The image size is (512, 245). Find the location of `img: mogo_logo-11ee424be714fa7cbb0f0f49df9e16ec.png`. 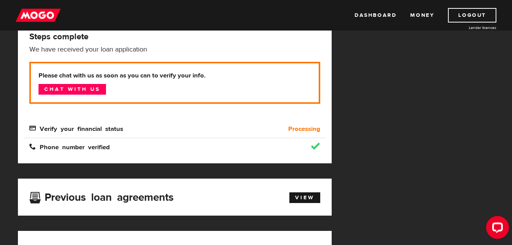

img: mogo_logo-11ee424be714fa7cbb0f0f49df9e16ec.png is located at coordinates (38, 15).